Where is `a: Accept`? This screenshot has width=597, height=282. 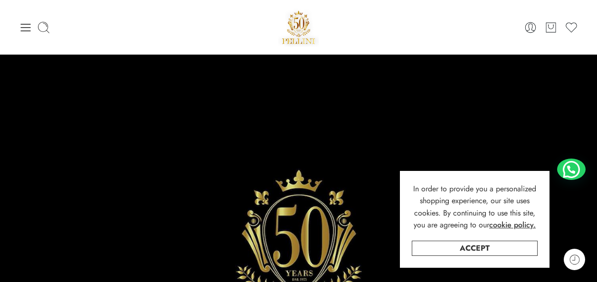 a: Accept is located at coordinates (474, 248).